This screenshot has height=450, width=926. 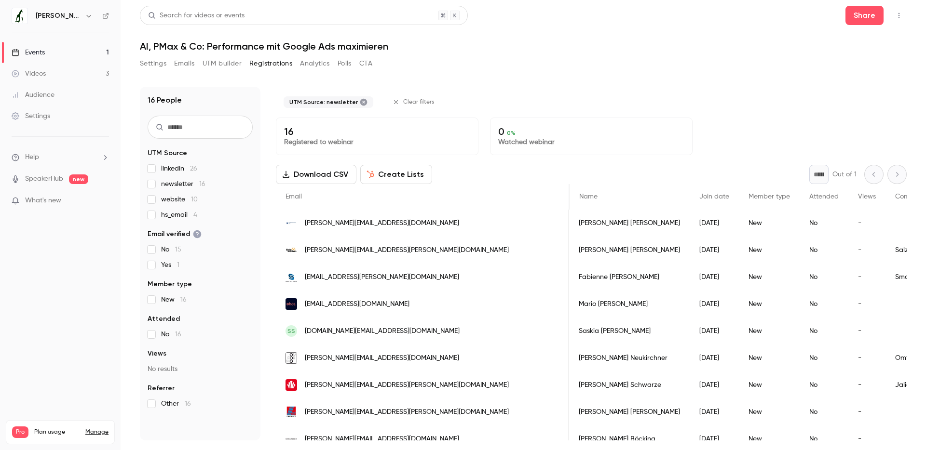 What do you see at coordinates (178, 250) in the screenshot?
I see `span: 15` at bounding box center [178, 250].